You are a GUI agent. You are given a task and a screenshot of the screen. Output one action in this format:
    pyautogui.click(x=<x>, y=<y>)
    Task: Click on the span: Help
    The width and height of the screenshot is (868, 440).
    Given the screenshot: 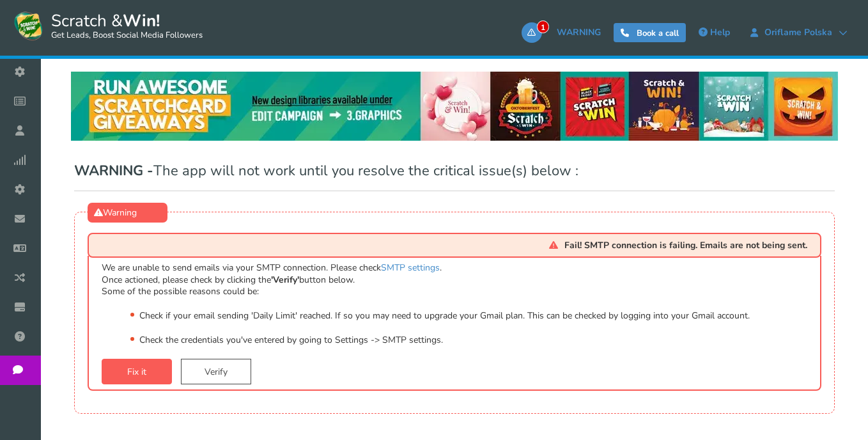 What is the action you would take?
    pyautogui.click(x=720, y=32)
    